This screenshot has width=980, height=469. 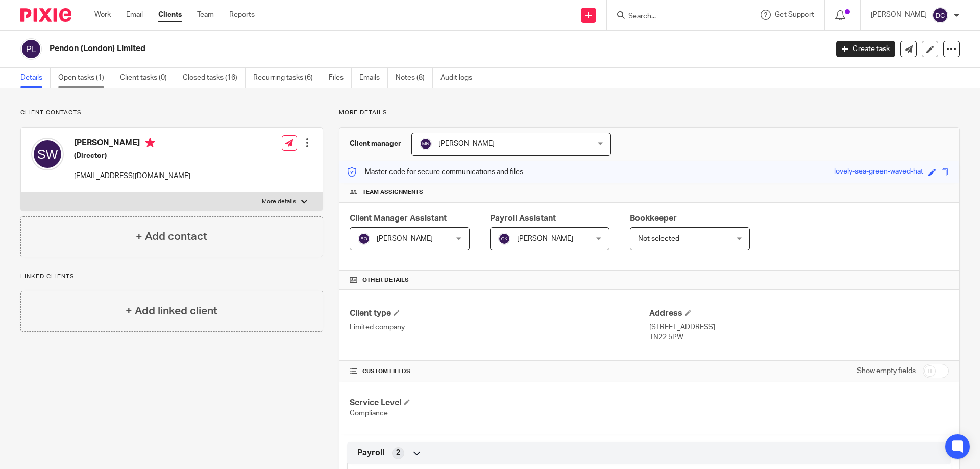 I want to click on p: Limited company, so click(x=499, y=327).